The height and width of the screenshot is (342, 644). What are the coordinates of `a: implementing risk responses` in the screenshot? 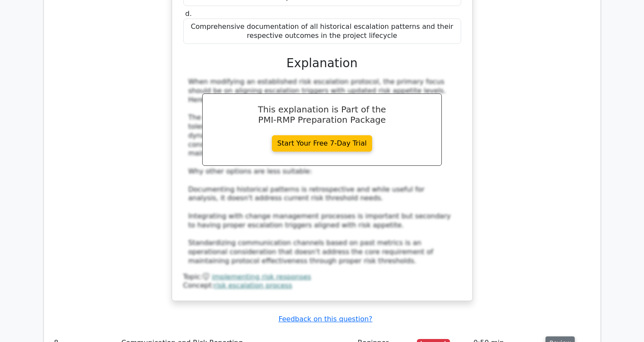 It's located at (261, 276).